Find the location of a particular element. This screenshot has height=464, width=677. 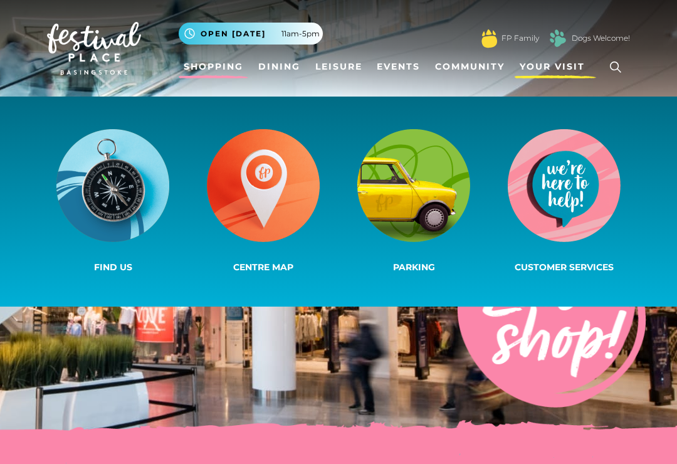

a: Dining is located at coordinates (279, 66).